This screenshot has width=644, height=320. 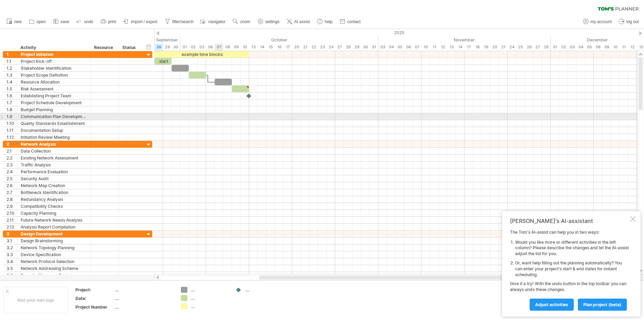 I want to click on span: log out, so click(x=632, y=22).